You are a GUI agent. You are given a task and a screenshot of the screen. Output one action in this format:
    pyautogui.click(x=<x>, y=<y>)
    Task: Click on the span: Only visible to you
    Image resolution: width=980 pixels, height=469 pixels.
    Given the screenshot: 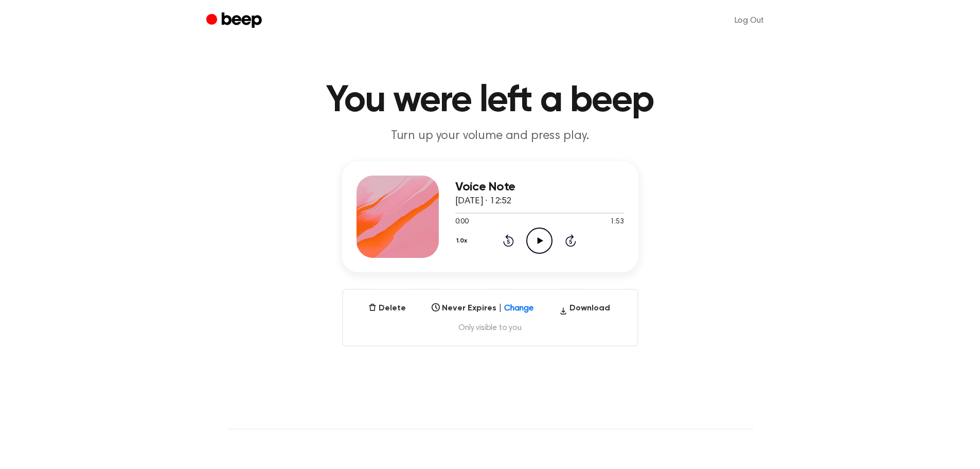 What is the action you would take?
    pyautogui.click(x=490, y=328)
    